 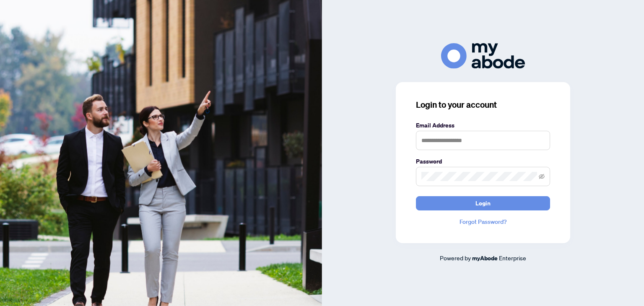 I want to click on a: Forgot Password?, so click(x=483, y=222).